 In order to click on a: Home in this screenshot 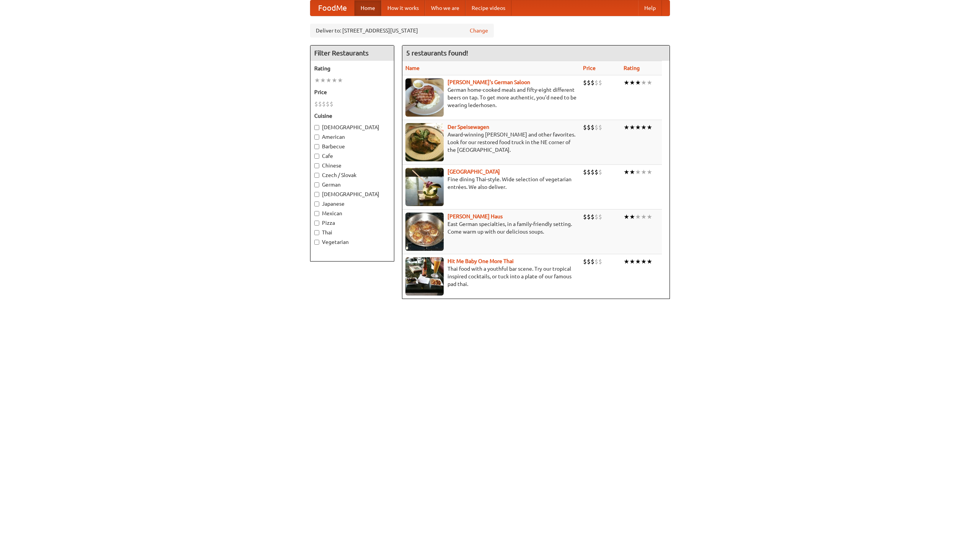, I will do `click(368, 8)`.